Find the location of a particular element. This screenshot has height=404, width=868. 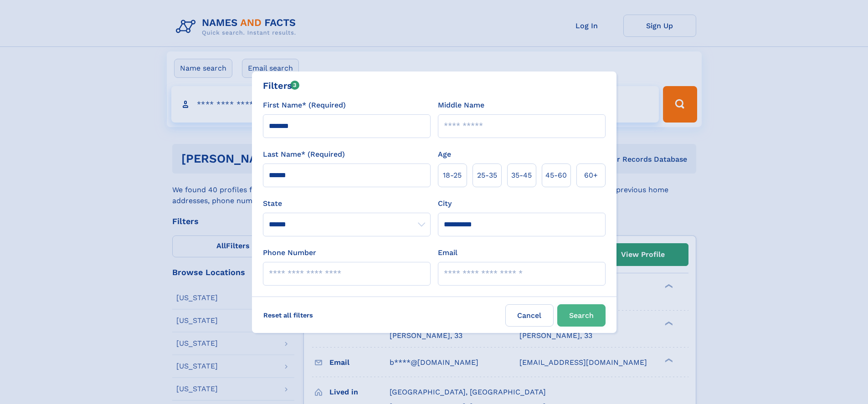

label: Last Name* (Required) is located at coordinates (304, 154).